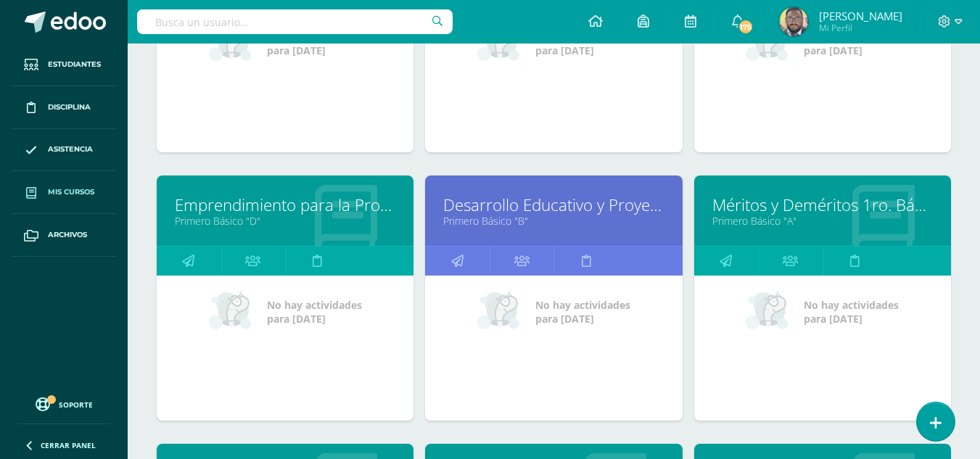 The image size is (980, 459). Describe the element at coordinates (70, 149) in the screenshot. I see `span: Asistencia` at that location.